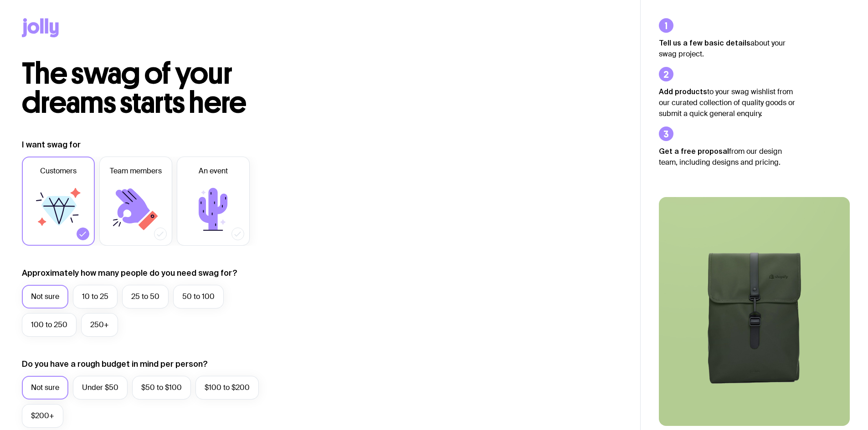  I want to click on span: Team members, so click(136, 171).